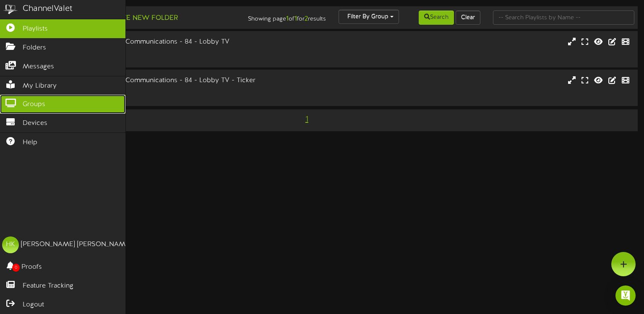  I want to click on span: Playlists, so click(35, 29).